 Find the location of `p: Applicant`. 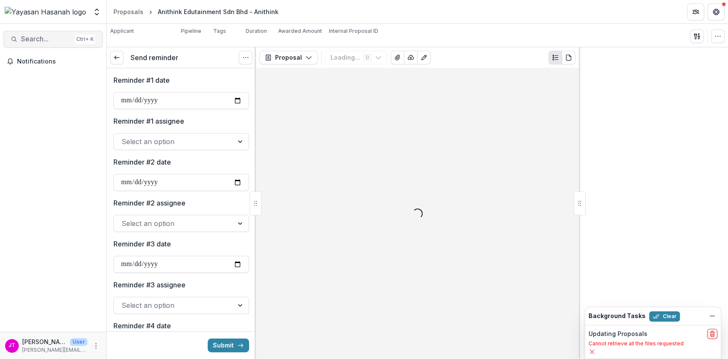

p: Applicant is located at coordinates (122, 31).